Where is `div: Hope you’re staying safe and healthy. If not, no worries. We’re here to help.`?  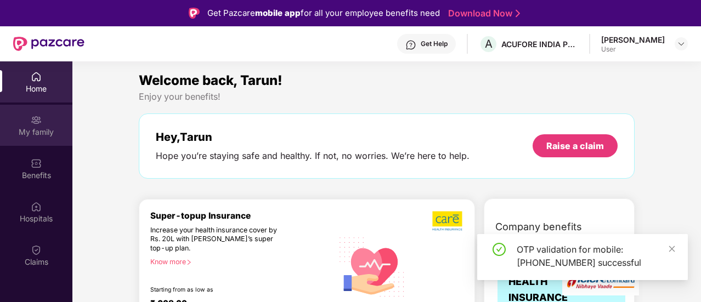
div: Hope you’re staying safe and healthy. If not, no worries. We’re here to help. is located at coordinates (313, 156).